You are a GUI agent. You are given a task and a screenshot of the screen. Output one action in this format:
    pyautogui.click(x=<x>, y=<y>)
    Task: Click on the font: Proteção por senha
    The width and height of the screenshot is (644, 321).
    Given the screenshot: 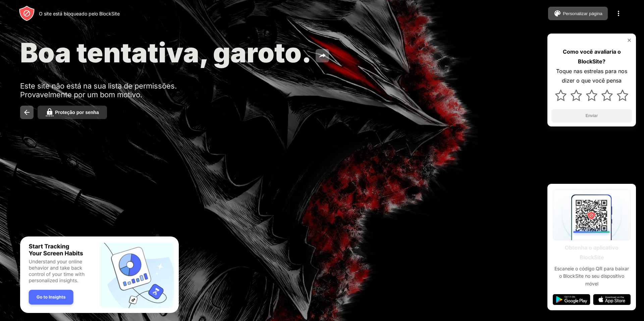 What is the action you would take?
    pyautogui.click(x=77, y=113)
    